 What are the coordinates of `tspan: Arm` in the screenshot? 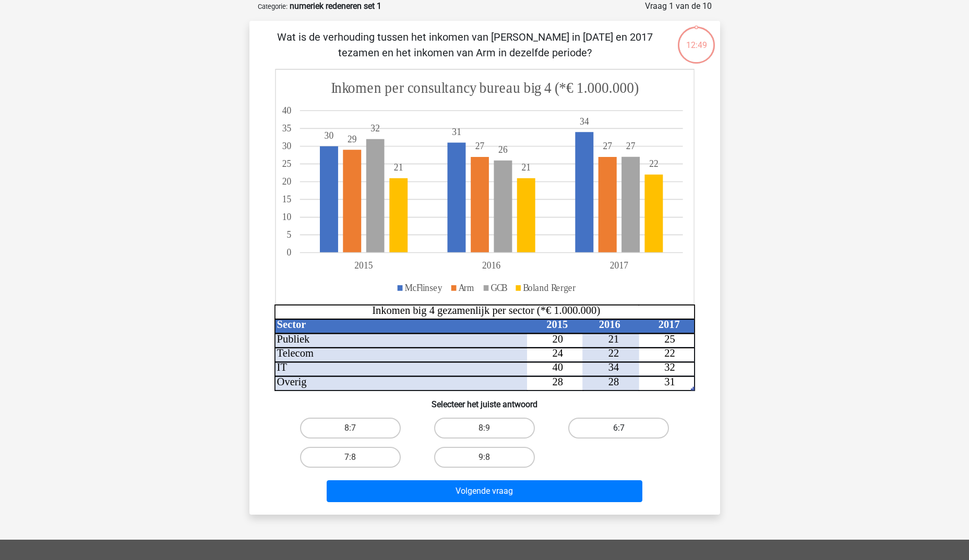 It's located at (466, 287).